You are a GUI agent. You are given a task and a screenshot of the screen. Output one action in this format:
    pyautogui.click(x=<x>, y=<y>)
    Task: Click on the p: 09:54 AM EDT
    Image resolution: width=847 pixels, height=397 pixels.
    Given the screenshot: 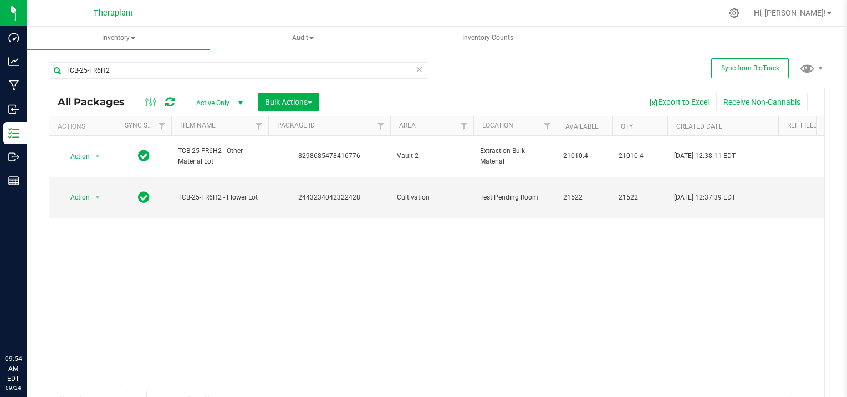 What is the action you would take?
    pyautogui.click(x=13, y=369)
    